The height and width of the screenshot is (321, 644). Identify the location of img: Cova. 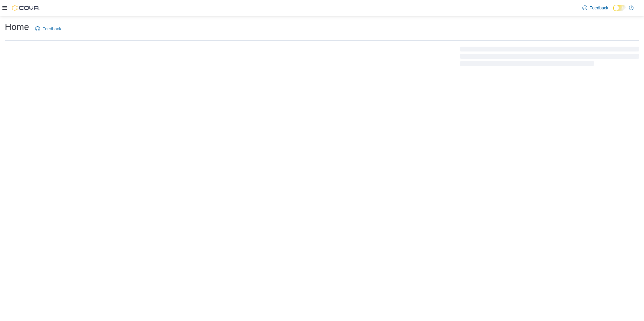
(26, 8).